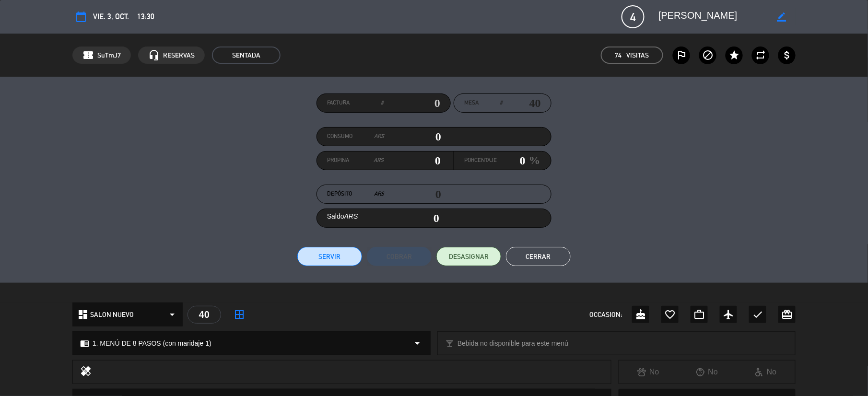  I want to click on span: SuTmJ7, so click(109, 55).